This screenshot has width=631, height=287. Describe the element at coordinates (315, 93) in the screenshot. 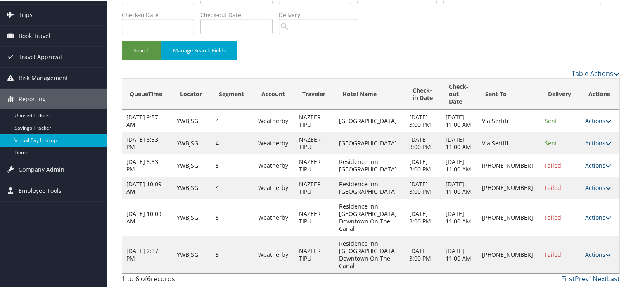

I see `th: Traveler: activate to sort column ascending` at that location.